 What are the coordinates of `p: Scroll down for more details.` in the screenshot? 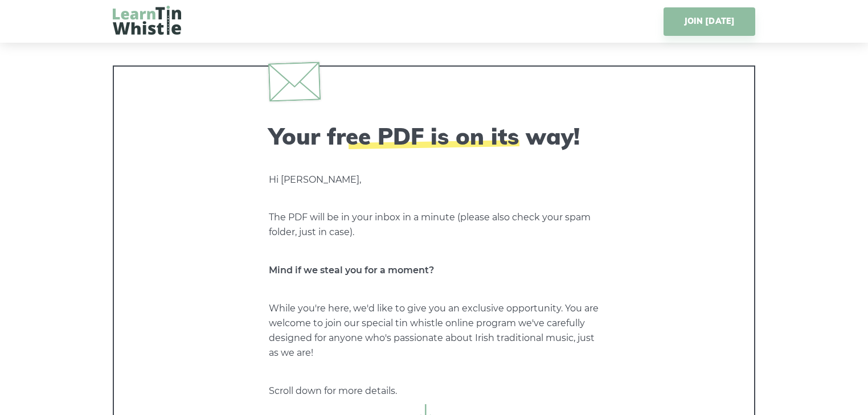 It's located at (434, 391).